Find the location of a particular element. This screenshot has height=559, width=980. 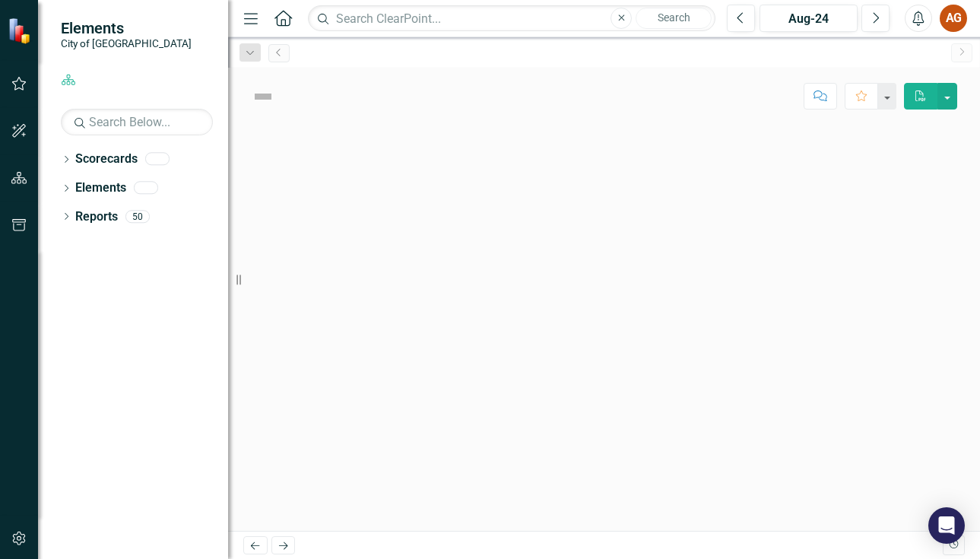

a: Reports is located at coordinates (97, 217).